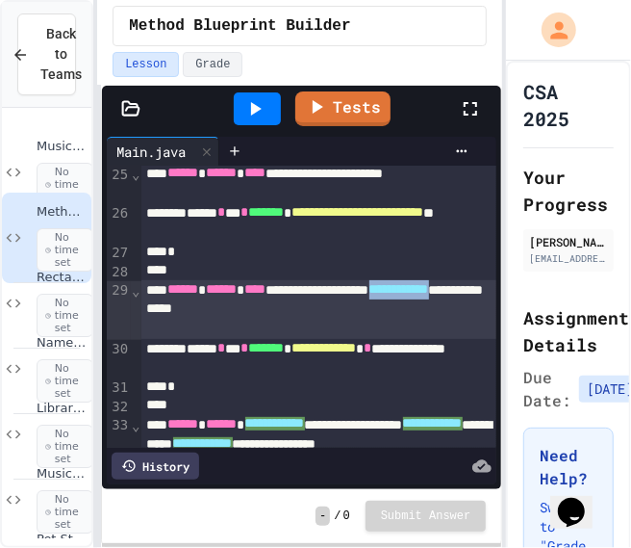 This screenshot has height=548, width=631. I want to click on button: Grade, so click(213, 64).